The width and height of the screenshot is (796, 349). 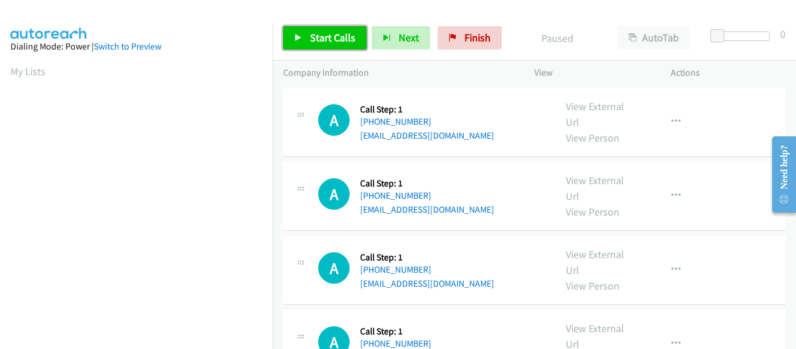 I want to click on button: AutoTab, so click(x=654, y=38).